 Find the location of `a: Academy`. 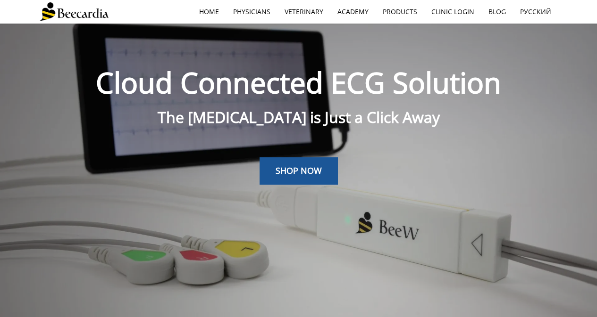

a: Academy is located at coordinates (353, 12).